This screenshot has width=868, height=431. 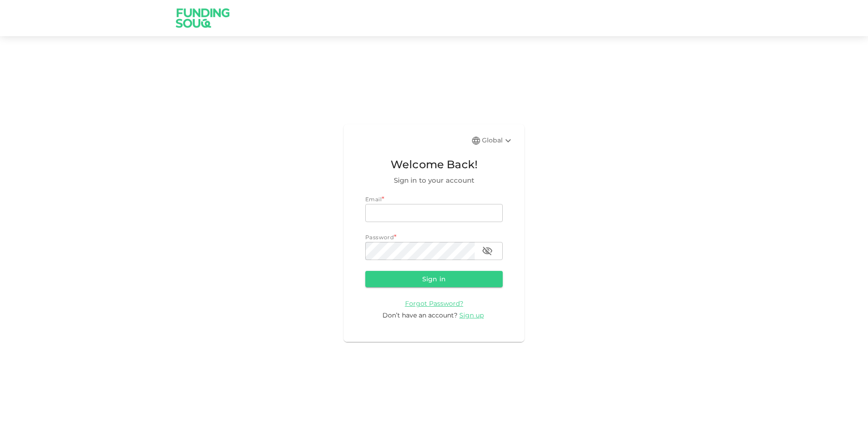 I want to click on button: Sign in, so click(x=434, y=279).